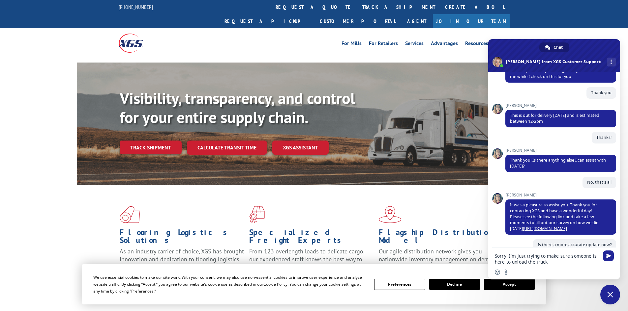 The width and height of the screenshot is (628, 311). Describe the element at coordinates (547, 259) in the screenshot. I see `textarea: Compose your message...` at that location.